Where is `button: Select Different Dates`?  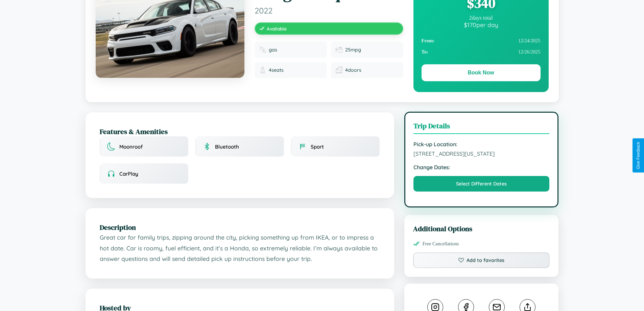 button: Select Different Dates is located at coordinates (481, 184).